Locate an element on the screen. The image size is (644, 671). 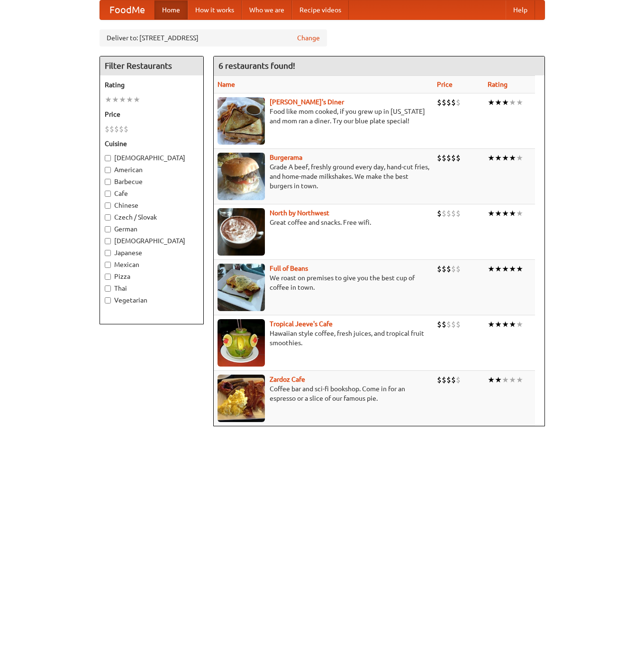
input: Vegetarian is located at coordinates (108, 300).